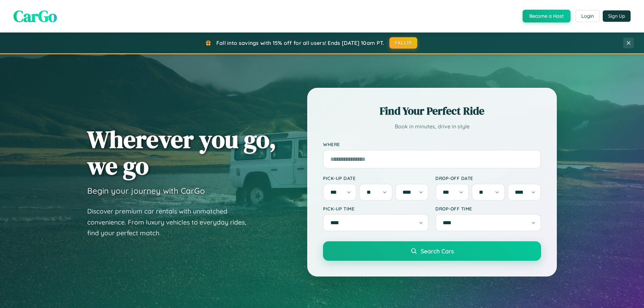  I want to click on button: Become a Host, so click(546, 16).